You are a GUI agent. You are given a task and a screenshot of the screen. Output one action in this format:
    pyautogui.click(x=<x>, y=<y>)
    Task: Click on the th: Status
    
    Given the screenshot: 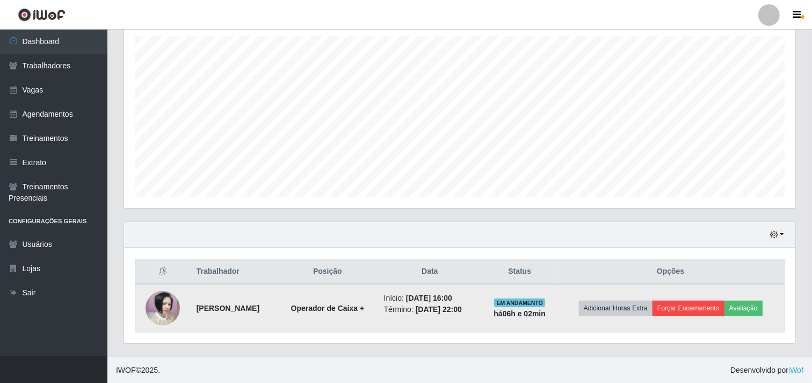 What is the action you would take?
    pyautogui.click(x=520, y=271)
    